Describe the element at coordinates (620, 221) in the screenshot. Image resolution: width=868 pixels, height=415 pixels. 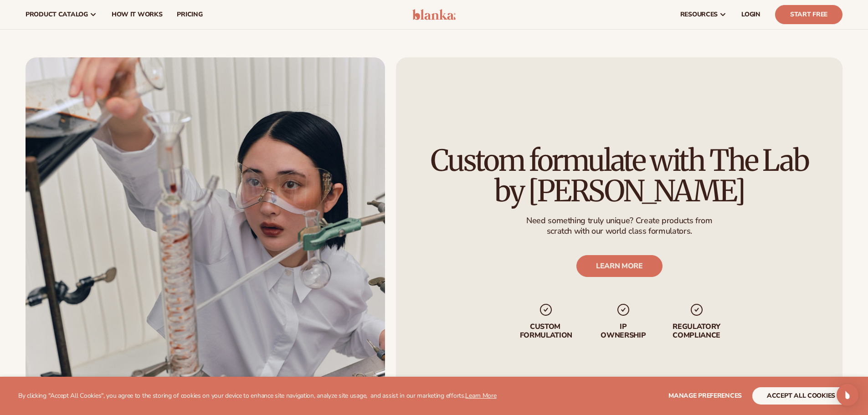
I see `p: Need something truly unique? Create products from` at that location.